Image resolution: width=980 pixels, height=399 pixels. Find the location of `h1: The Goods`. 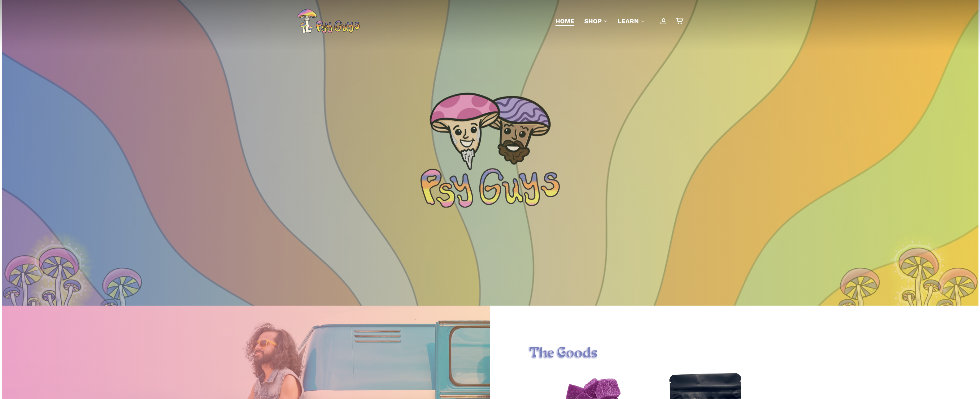

h1: The Goods is located at coordinates (735, 353).